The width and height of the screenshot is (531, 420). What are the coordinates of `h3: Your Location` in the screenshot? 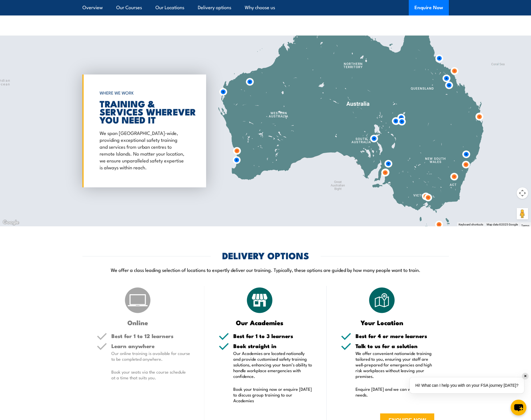 It's located at (382, 323).